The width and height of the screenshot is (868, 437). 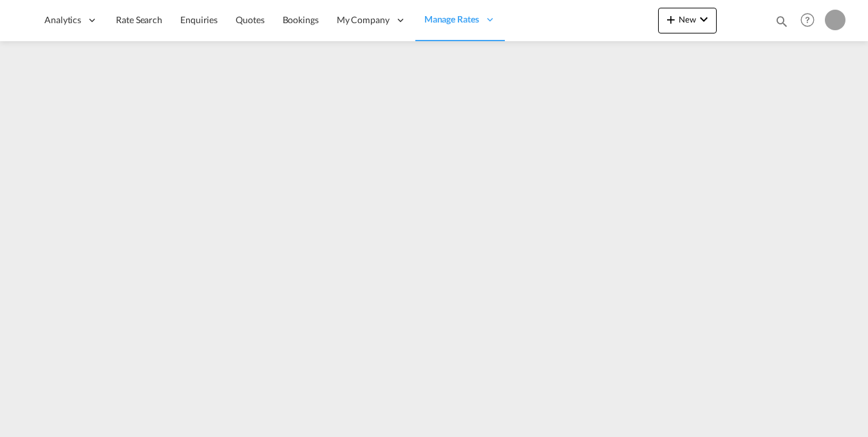 I want to click on span: New, so click(x=687, y=19).